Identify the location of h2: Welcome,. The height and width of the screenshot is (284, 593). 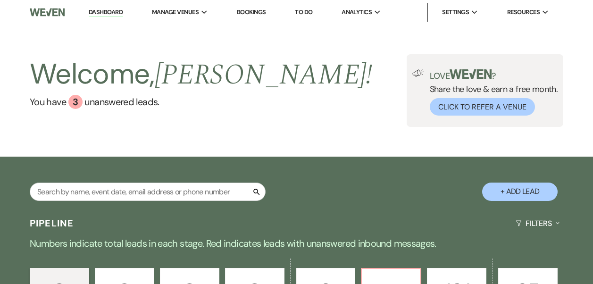
(201, 75).